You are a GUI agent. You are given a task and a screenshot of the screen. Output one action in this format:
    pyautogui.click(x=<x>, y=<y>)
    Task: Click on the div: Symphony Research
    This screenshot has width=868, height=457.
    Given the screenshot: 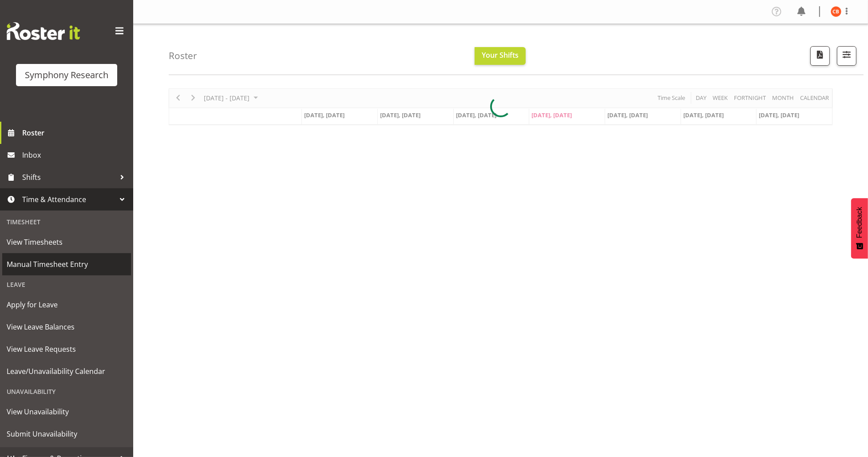 What is the action you would take?
    pyautogui.click(x=66, y=75)
    